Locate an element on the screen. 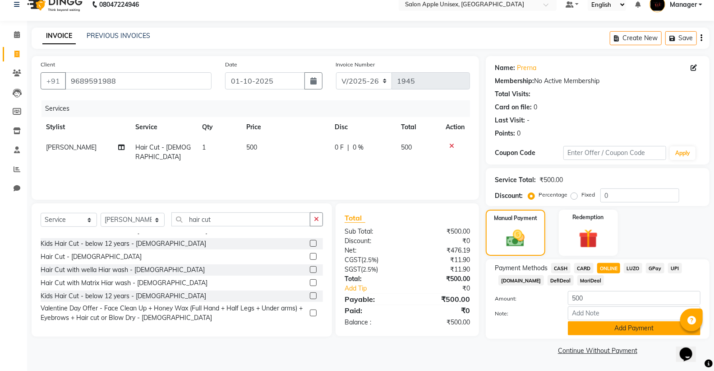 This screenshot has height=371, width=714. img: _cash.svg is located at coordinates (516, 238).